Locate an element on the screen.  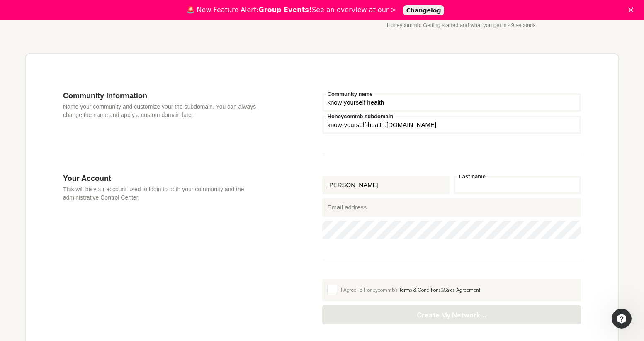
input: Last name is located at coordinates (517, 184).